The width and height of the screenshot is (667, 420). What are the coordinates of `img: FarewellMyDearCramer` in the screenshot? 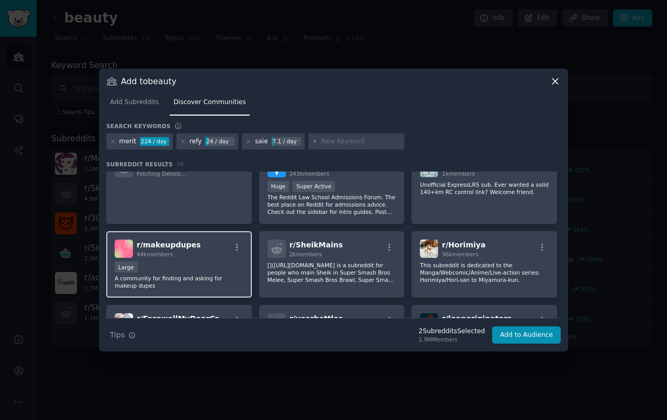 It's located at (124, 322).